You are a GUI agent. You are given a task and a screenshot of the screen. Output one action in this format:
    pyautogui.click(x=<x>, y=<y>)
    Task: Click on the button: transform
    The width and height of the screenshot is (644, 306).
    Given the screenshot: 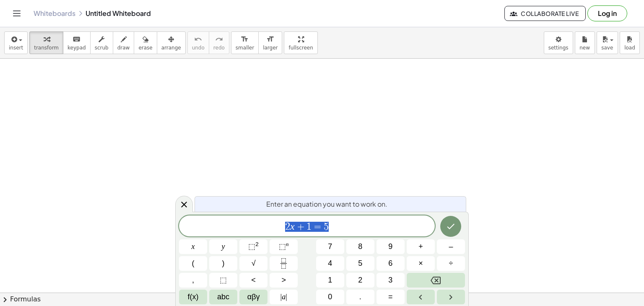 What is the action you would take?
    pyautogui.click(x=46, y=43)
    